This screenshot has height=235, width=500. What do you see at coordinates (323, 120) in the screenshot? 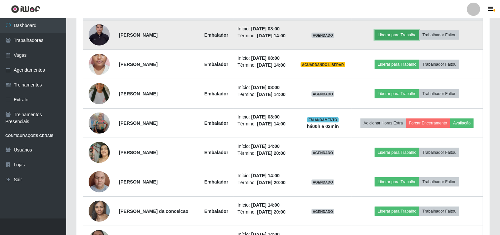
I see `span: EM ANDAMENTO` at bounding box center [323, 120].